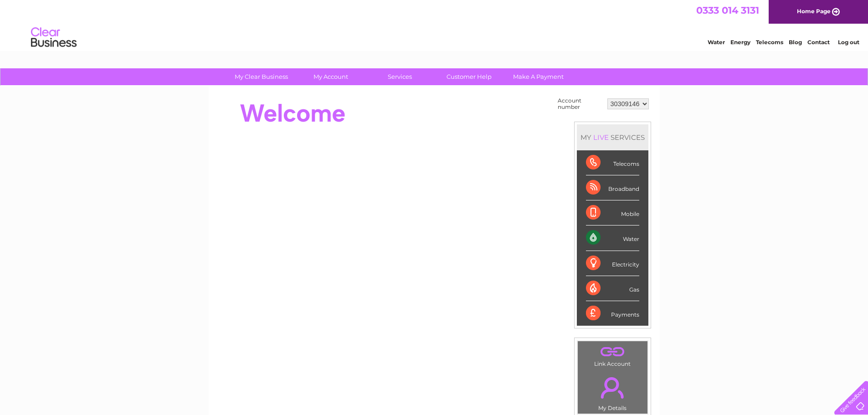 Image resolution: width=868 pixels, height=415 pixels. What do you see at coordinates (612, 313) in the screenshot?
I see `div: Payments` at bounding box center [612, 313].